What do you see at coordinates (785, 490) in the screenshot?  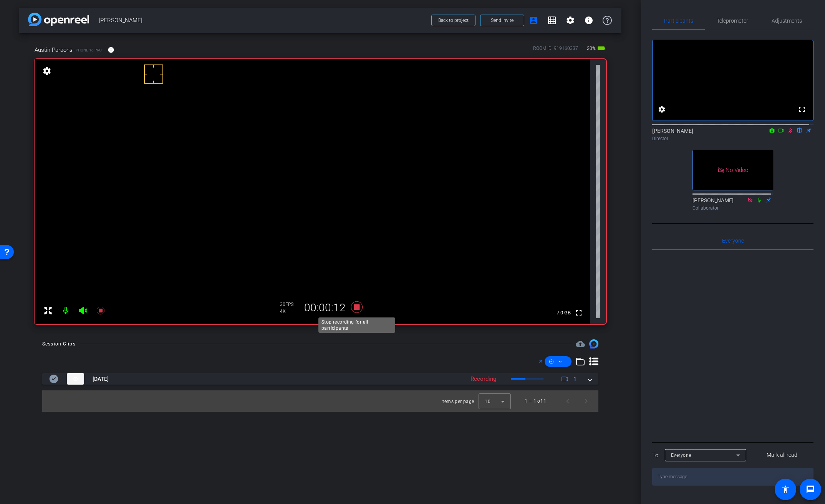 I see `mat-icon: accessibility` at bounding box center [785, 490].